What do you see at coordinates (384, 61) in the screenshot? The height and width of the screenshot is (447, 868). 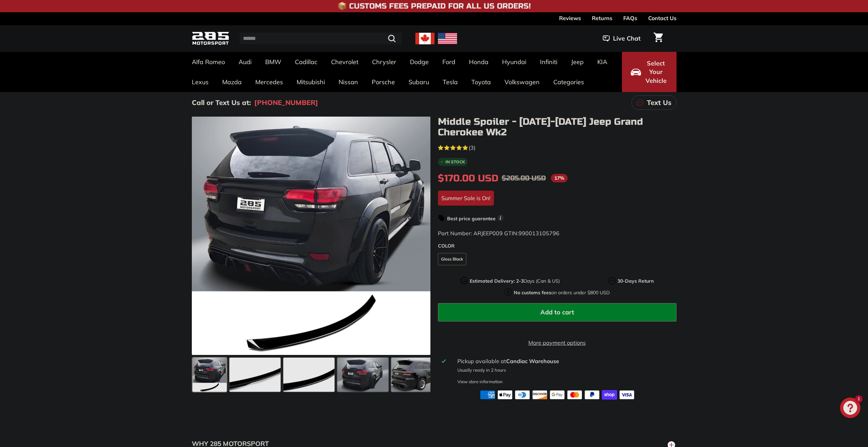 I see `a: Chrysler` at bounding box center [384, 61].